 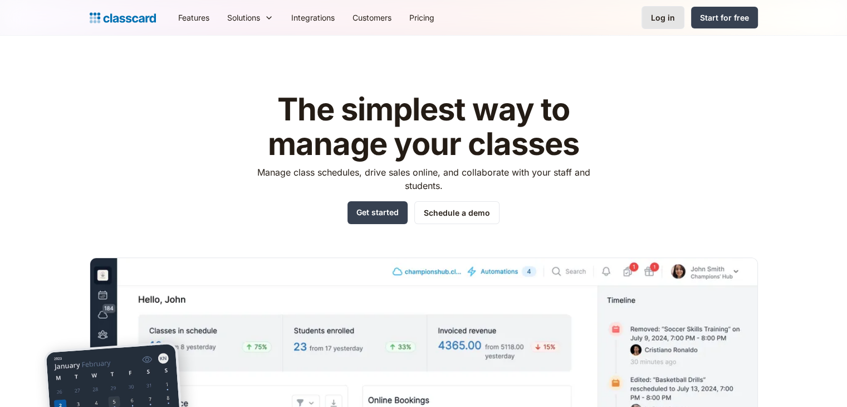 What do you see at coordinates (663, 17) in the screenshot?
I see `a: Log in` at bounding box center [663, 17].